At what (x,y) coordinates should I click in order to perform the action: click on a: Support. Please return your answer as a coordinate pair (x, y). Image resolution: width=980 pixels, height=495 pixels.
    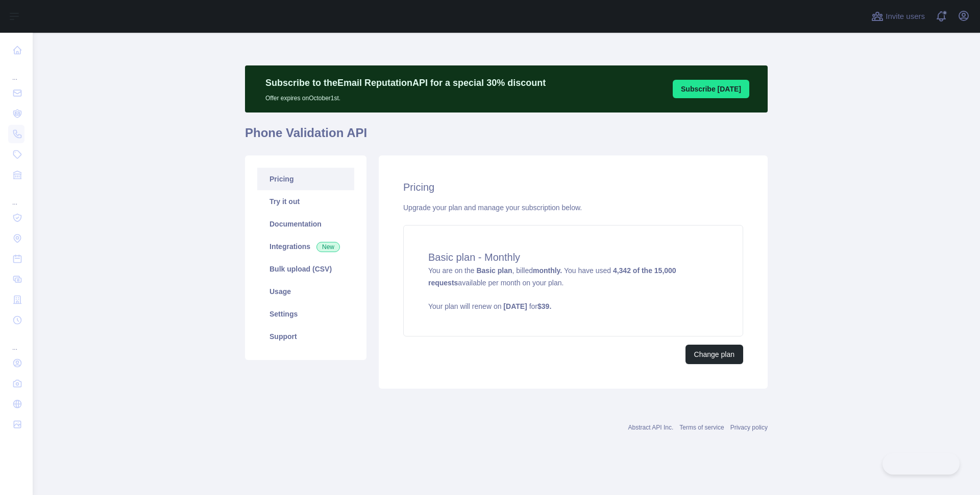
    Looking at the image, I should click on (306, 336).